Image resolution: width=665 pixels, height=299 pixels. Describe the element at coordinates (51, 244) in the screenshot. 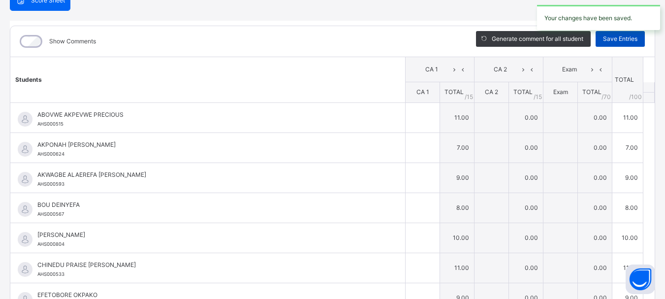

I see `span: AHS000804` at that location.